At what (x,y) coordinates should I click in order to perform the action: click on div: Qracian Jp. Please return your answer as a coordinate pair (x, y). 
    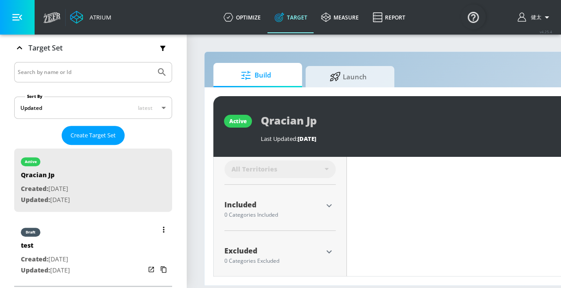
    Looking at the image, I should click on (45, 177).